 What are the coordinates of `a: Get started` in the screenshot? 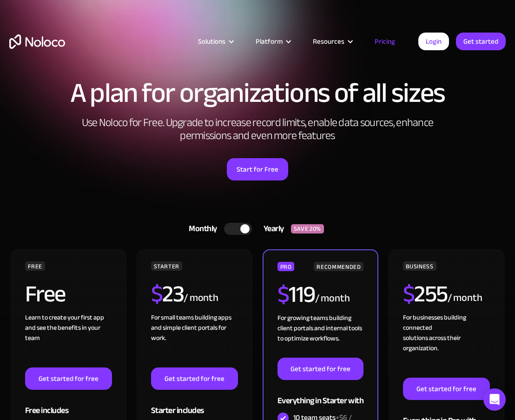 It's located at (481, 41).